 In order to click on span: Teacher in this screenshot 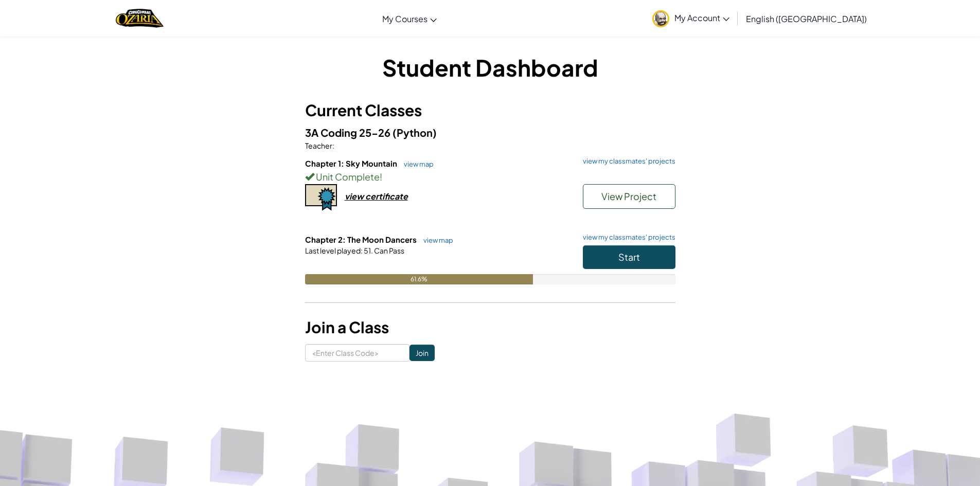, I will do `click(318, 145)`.